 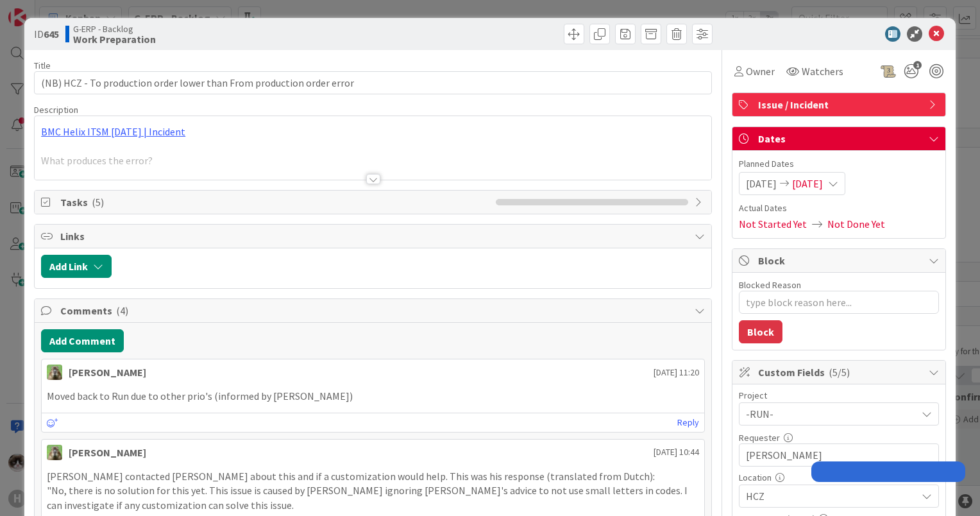 I want to click on b: 645, so click(x=52, y=34).